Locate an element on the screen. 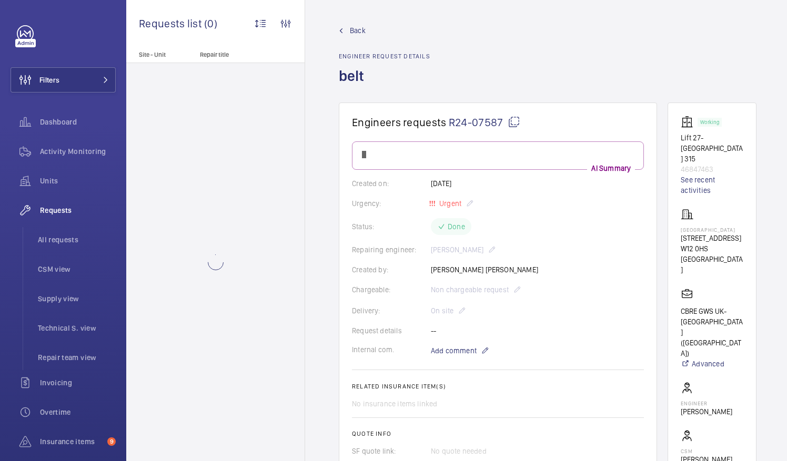 The height and width of the screenshot is (461, 787). p: Engineer is located at coordinates (706, 403).